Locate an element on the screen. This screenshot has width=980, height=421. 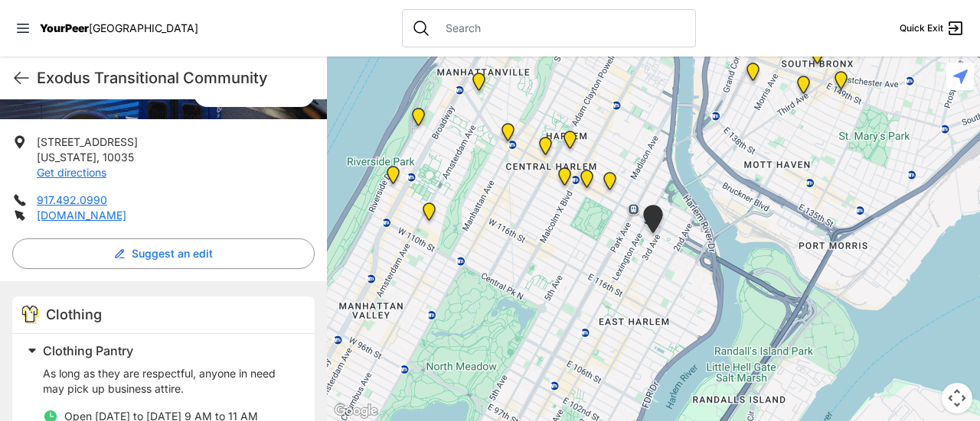
a: Get directions is located at coordinates (71, 172).